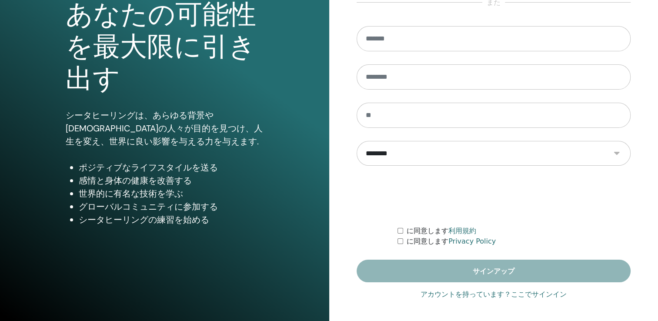 The height and width of the screenshot is (321, 658). Describe the element at coordinates (462, 231) in the screenshot. I see `a: 利用規約` at that location.